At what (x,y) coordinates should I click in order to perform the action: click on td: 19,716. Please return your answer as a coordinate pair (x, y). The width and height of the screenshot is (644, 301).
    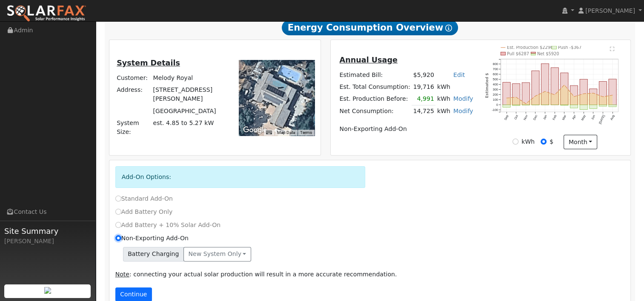
    Looking at the image, I should click on (423, 87).